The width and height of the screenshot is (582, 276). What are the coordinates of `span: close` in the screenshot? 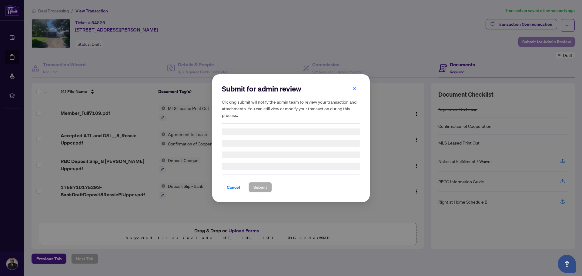 It's located at (355, 88).